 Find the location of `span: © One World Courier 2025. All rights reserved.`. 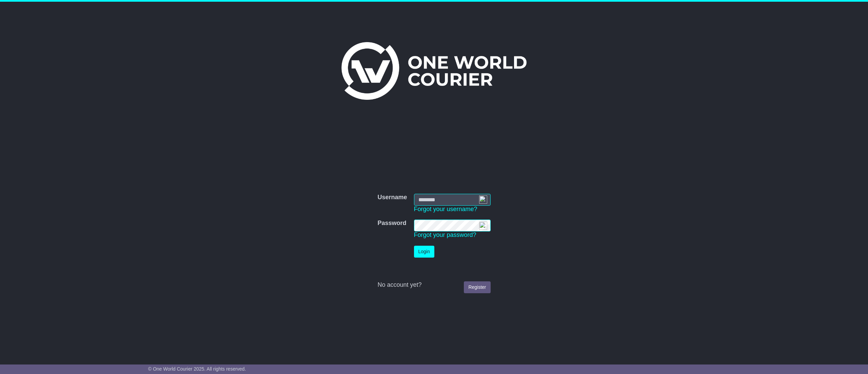

span: © One World Courier 2025. All rights reserved. is located at coordinates (197, 369).